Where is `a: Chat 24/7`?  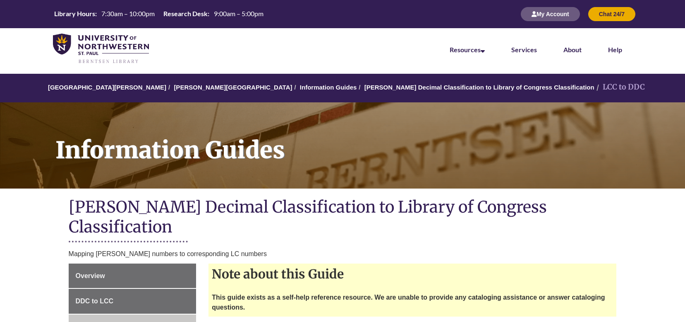
a: Chat 24/7 is located at coordinates (612, 14).